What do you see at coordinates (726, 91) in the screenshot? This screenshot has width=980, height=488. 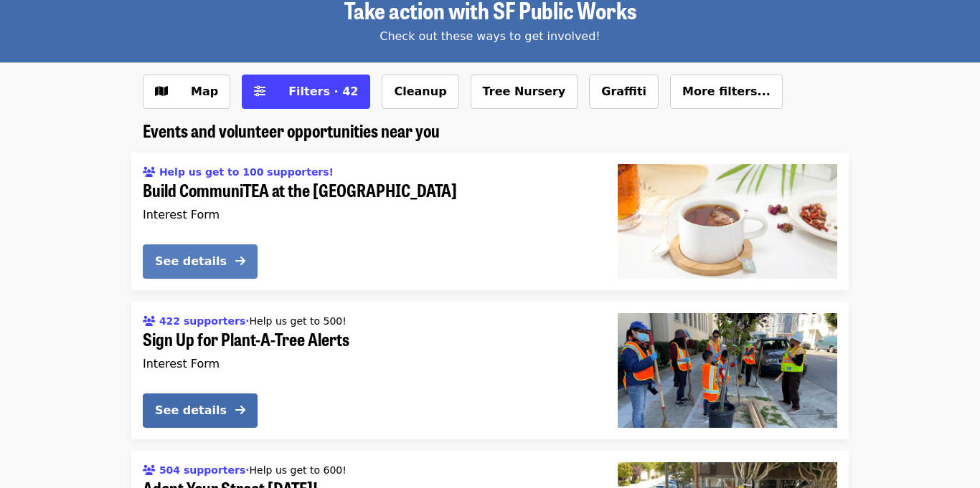 I see `span: More filters...` at bounding box center [726, 91].